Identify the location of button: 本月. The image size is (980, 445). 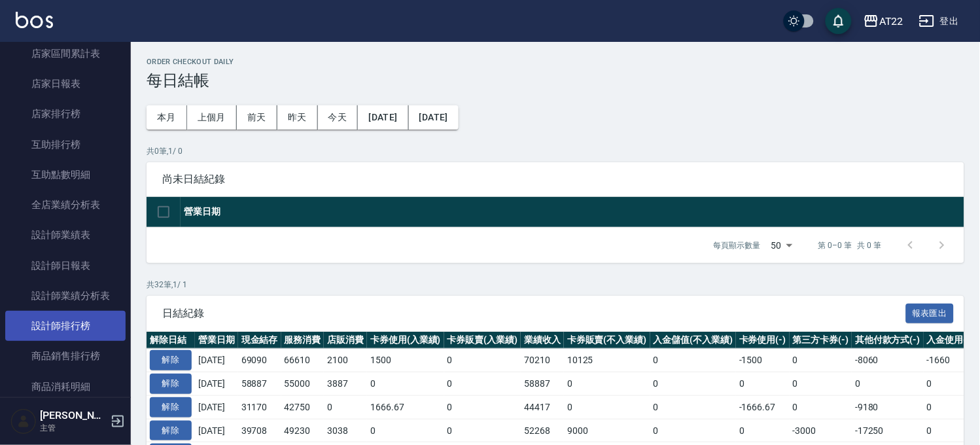
(167, 117).